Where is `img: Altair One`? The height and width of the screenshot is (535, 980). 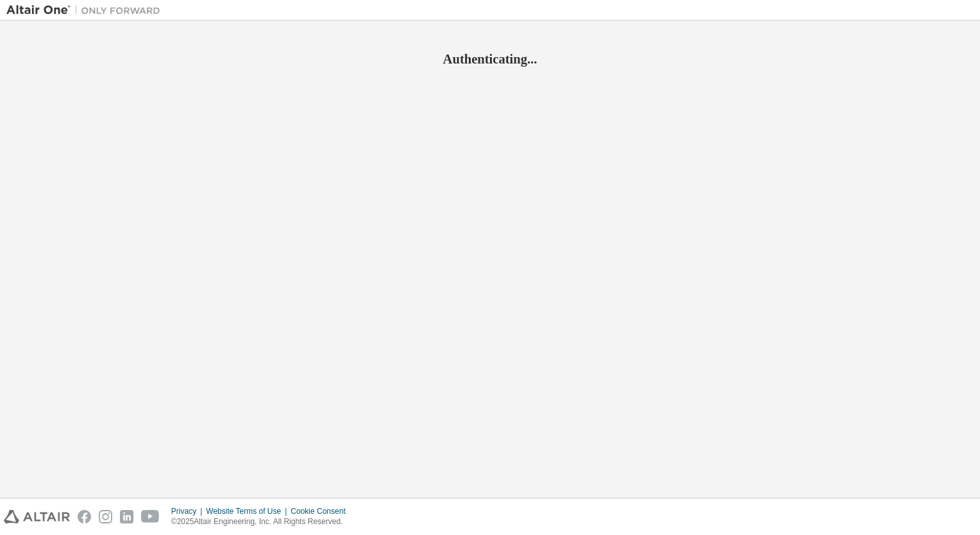 img: Altair One is located at coordinates (87, 11).